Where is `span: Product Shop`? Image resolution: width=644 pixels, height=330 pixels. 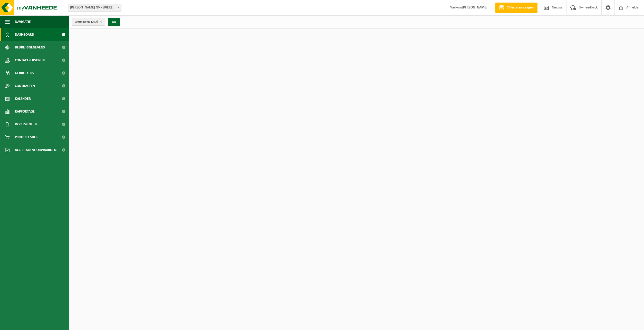
span: Product Shop is located at coordinates (26, 137).